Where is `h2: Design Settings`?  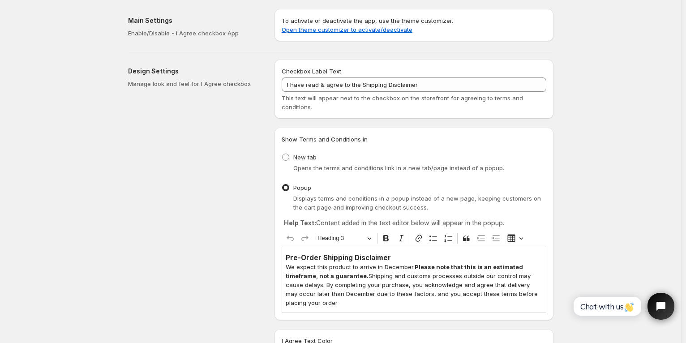
h2: Design Settings is located at coordinates (194, 71).